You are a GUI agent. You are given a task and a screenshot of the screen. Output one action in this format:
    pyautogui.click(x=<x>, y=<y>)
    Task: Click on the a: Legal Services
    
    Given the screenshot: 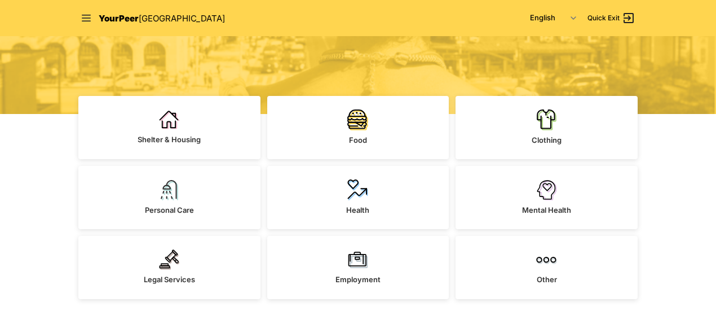 What is the action you would take?
    pyautogui.click(x=169, y=267)
    